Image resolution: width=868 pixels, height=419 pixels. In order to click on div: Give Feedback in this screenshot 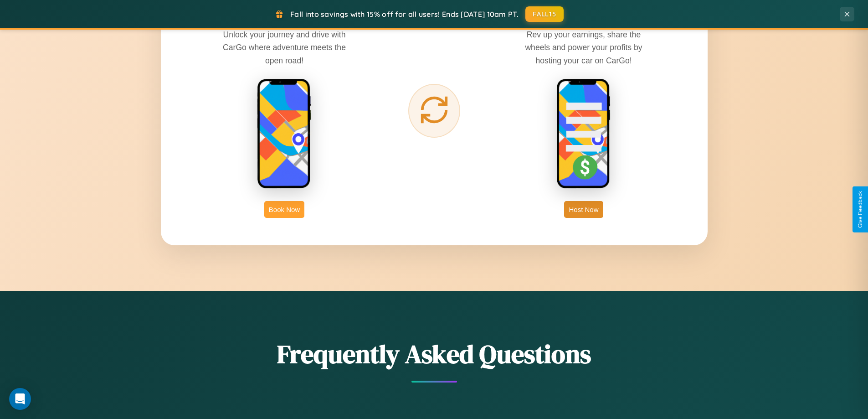, I will do `click(860, 210)`.